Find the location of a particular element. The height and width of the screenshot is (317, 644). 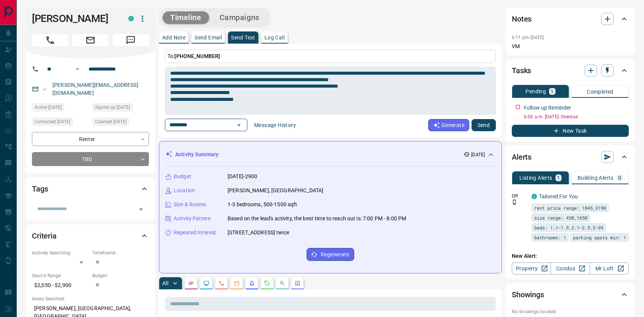

p: To: is located at coordinates (330, 56).